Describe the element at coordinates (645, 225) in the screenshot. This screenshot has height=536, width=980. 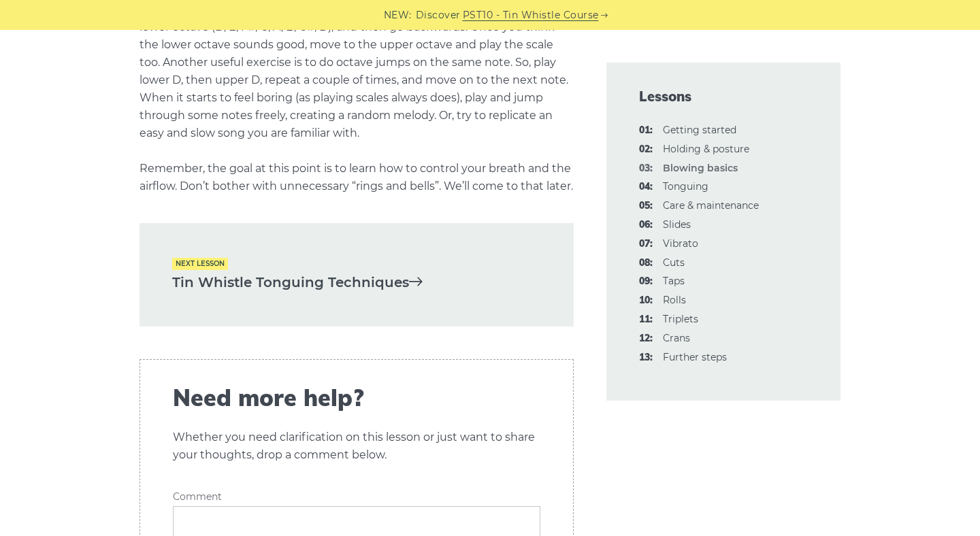
I see `span: 06:` at that location.